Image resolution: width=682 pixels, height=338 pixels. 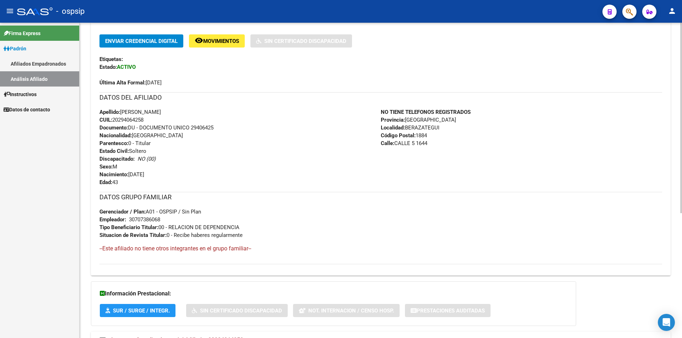 What do you see at coordinates (221, 41) in the screenshot?
I see `span: Movimientos` at bounding box center [221, 41].